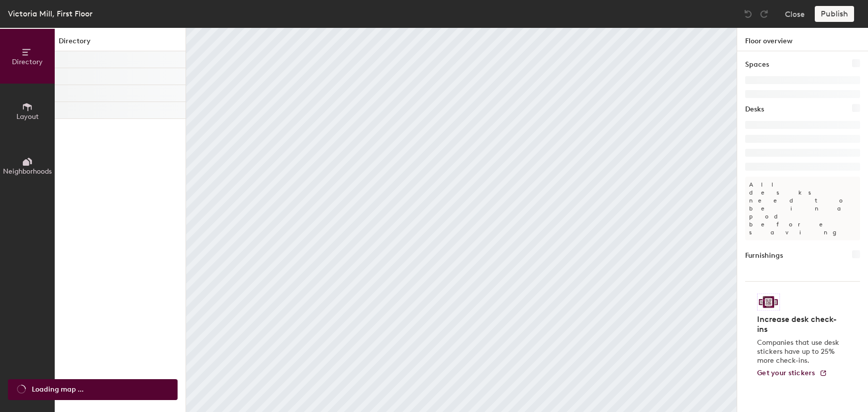 Image resolution: width=868 pixels, height=412 pixels. Describe the element at coordinates (768, 302) in the screenshot. I see `img: Sticker logo` at that location.